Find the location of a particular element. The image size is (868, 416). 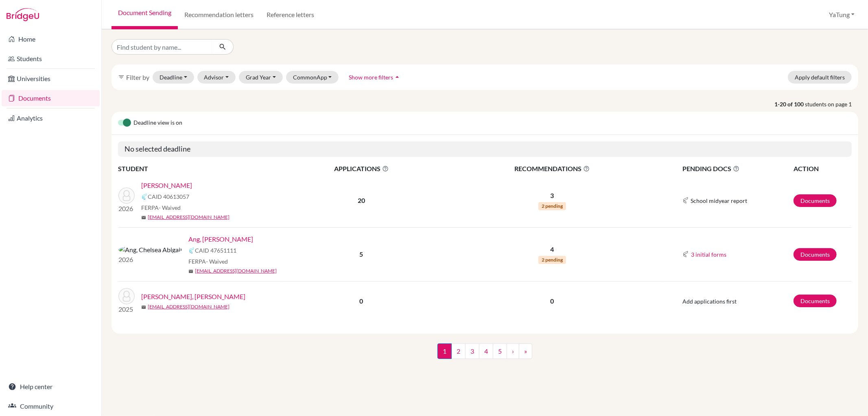

i: filter_list is located at coordinates (122, 77).